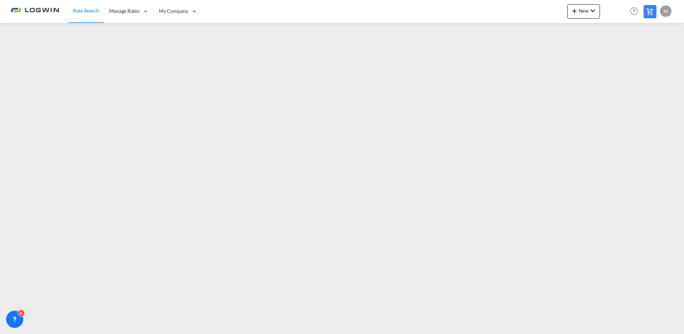 This screenshot has height=334, width=684. What do you see at coordinates (666, 11) in the screenshot?
I see `div: M` at bounding box center [666, 11].